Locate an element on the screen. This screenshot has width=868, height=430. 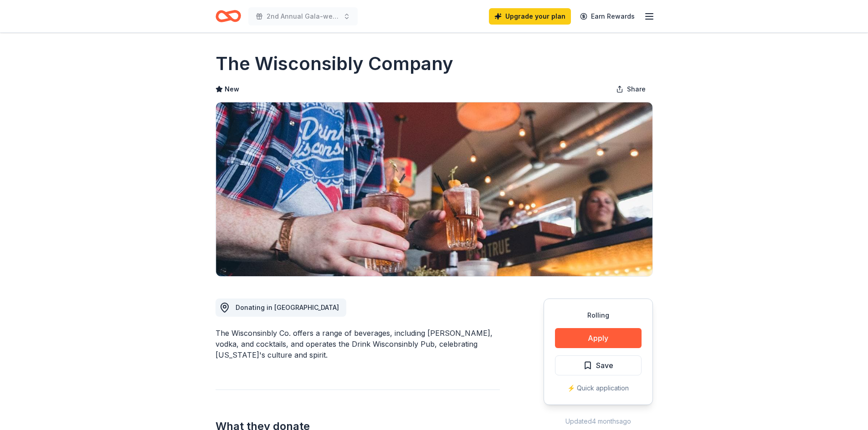
a: Upgrade your plan is located at coordinates (530, 16).